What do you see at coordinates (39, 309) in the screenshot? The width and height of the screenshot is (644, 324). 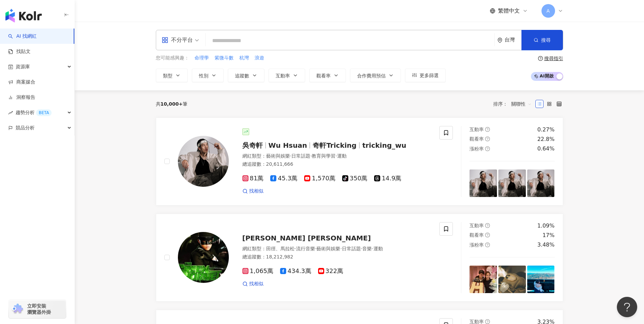 I see `span: 立即安裝 瀏覽器外掛` at bounding box center [39, 309].